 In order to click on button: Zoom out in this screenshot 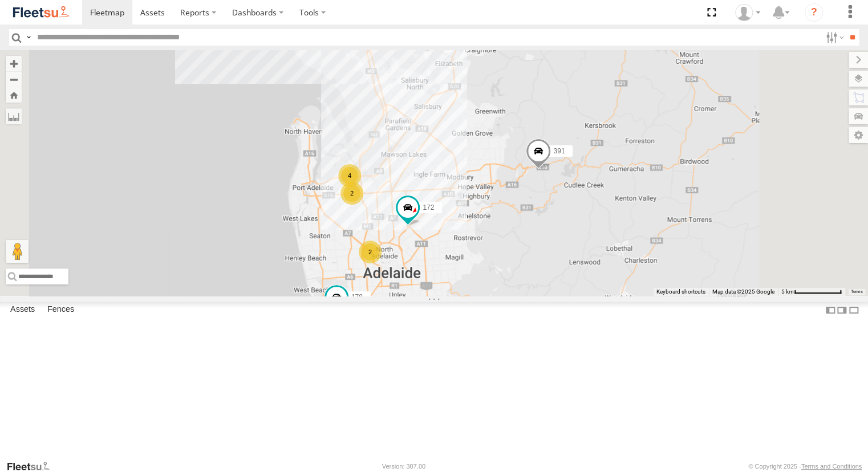, I will do `click(14, 79)`.